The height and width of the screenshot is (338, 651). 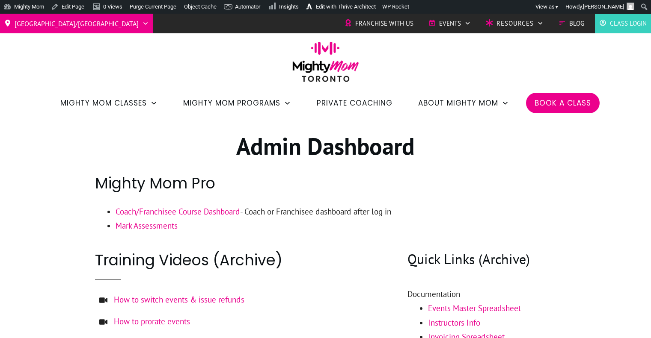 I want to click on a: Instructors Info, so click(x=454, y=323).